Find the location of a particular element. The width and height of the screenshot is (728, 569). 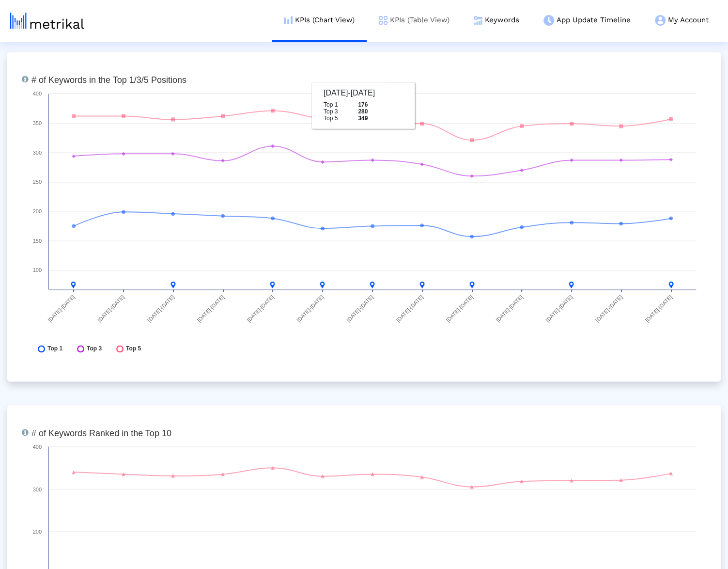

span: Top 5 is located at coordinates (133, 348).